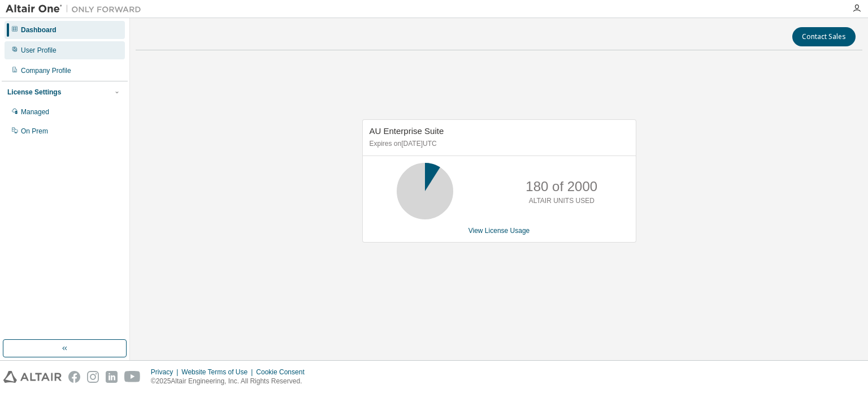 The width and height of the screenshot is (868, 393). Describe the element at coordinates (111, 376) in the screenshot. I see `img: linkedin.svg` at that location.